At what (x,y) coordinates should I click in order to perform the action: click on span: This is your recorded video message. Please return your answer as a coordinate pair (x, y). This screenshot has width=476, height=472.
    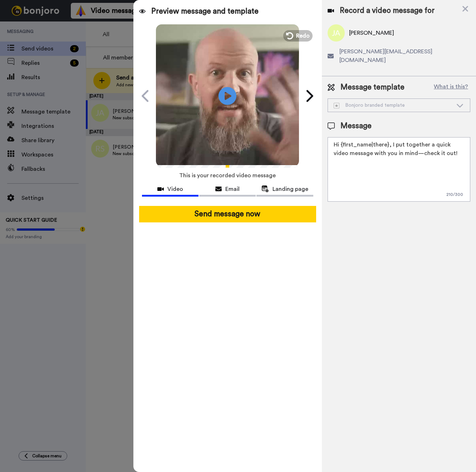
    Looking at the image, I should click on (227, 175).